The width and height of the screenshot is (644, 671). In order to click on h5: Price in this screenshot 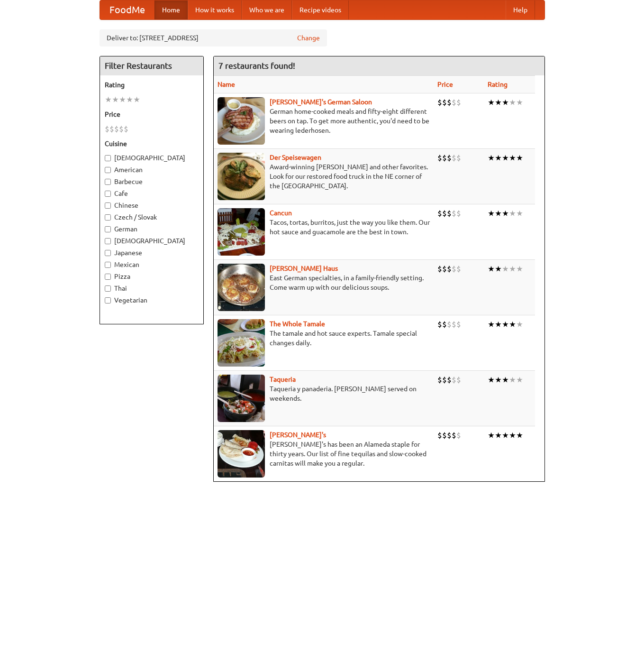, I will do `click(152, 114)`.